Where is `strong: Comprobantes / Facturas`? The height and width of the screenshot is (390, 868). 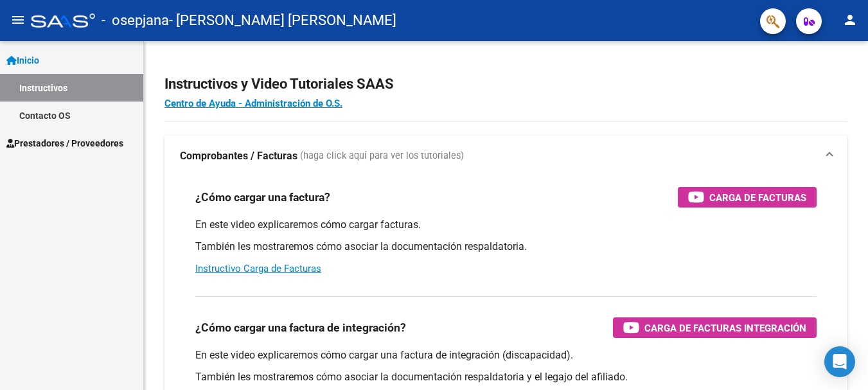 strong: Comprobantes / Facturas is located at coordinates (238, 156).